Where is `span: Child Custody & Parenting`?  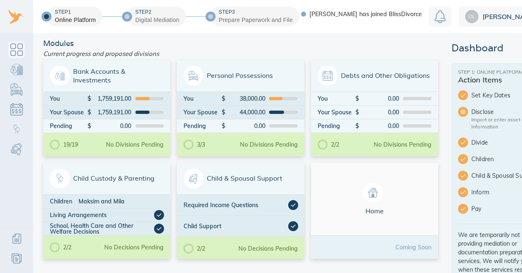
span: Child Custody & Parenting is located at coordinates (107, 179).